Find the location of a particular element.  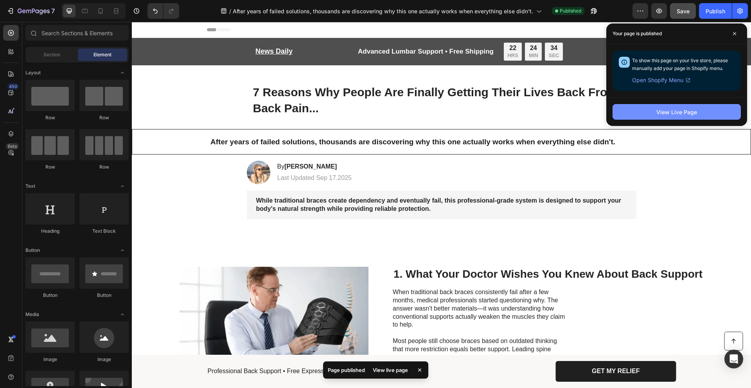

strong: While traditional braces create dependency and eventually fail, this professional-grade system is... is located at coordinates (307, 183).